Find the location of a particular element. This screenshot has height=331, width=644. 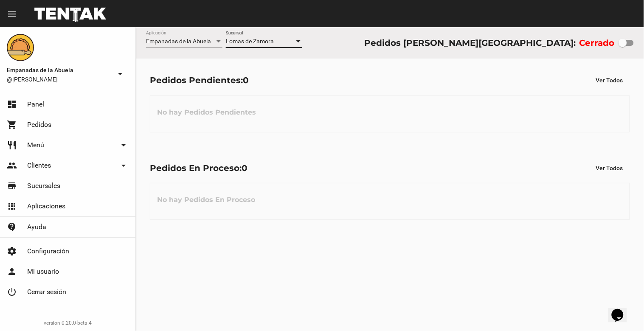

span: Menú is located at coordinates (36, 145).